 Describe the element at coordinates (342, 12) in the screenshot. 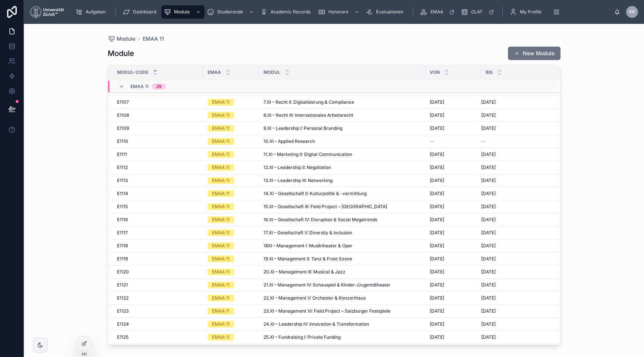

I see `div: scrollable content` at that location.